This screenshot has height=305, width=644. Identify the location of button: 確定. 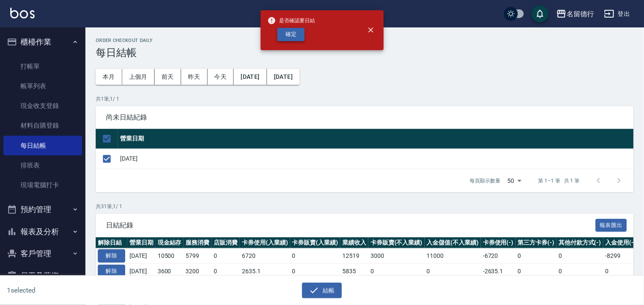
(291, 34).